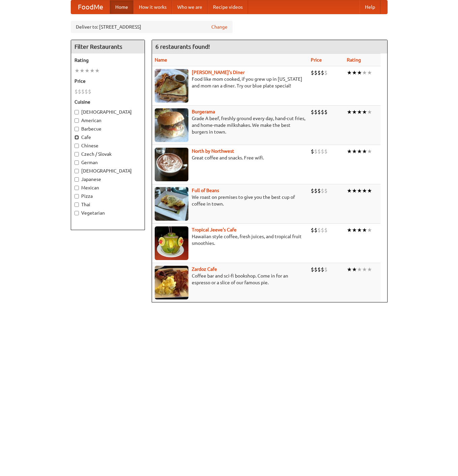  What do you see at coordinates (172, 243) in the screenshot?
I see `img: jeeves.jpg` at bounding box center [172, 243].